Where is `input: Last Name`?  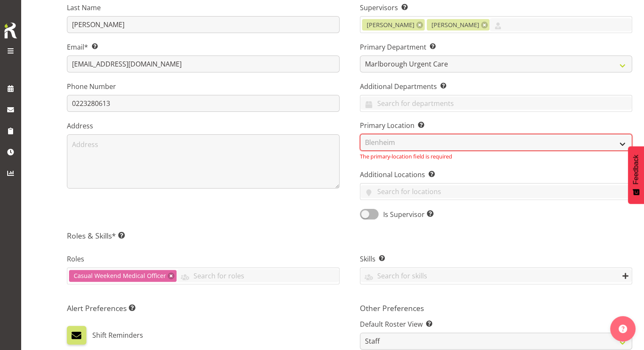
input: Last Name is located at coordinates (203, 25).